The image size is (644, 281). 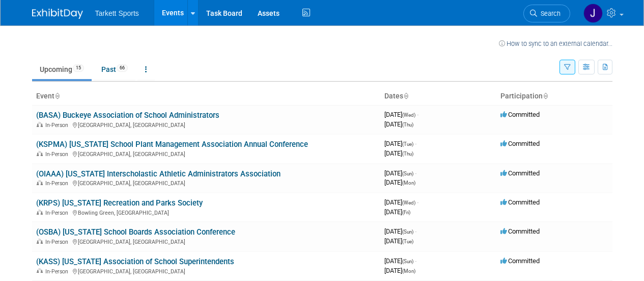 I want to click on span: Search, so click(x=549, y=13).